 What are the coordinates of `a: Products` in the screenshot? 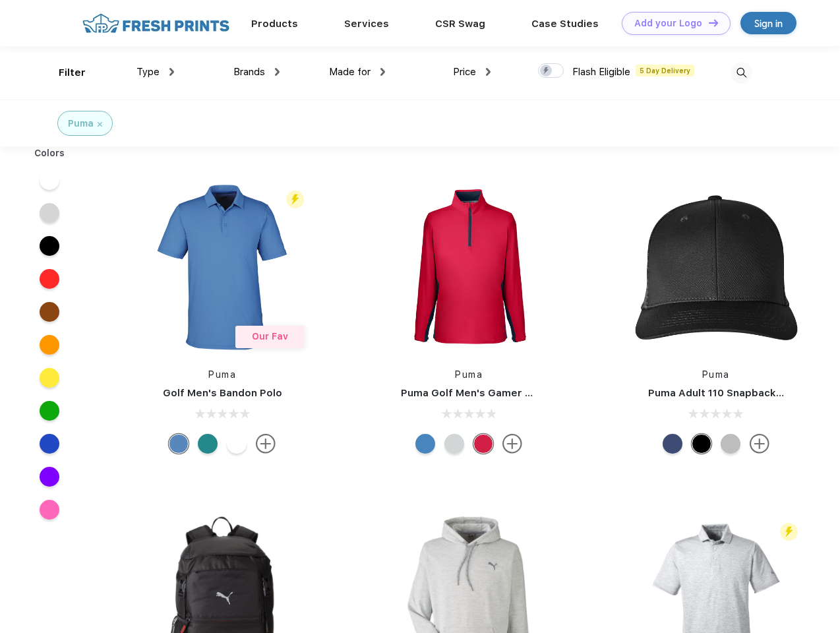 It's located at (274, 24).